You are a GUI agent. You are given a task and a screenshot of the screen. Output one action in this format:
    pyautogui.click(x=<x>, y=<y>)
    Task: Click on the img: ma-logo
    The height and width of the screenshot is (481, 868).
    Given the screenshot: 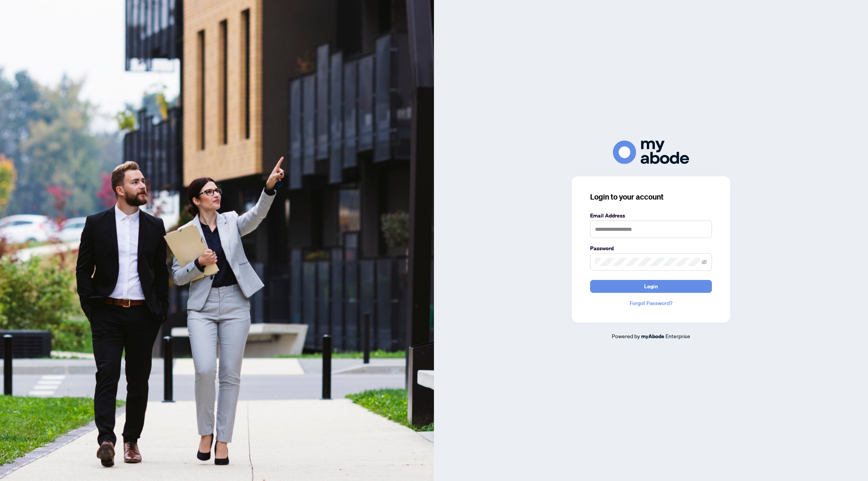 What is the action you would take?
    pyautogui.click(x=651, y=152)
    